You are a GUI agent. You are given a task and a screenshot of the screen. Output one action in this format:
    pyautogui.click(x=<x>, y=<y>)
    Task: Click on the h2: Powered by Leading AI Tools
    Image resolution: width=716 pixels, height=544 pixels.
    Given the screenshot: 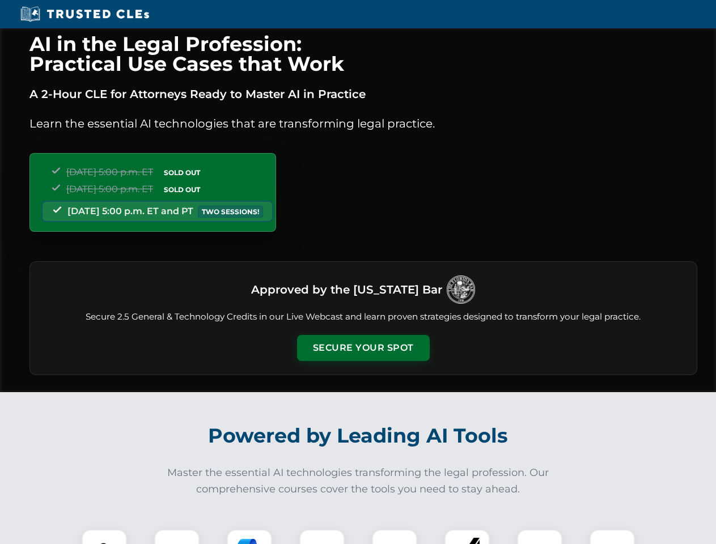 What is the action you would take?
    pyautogui.click(x=358, y=436)
    